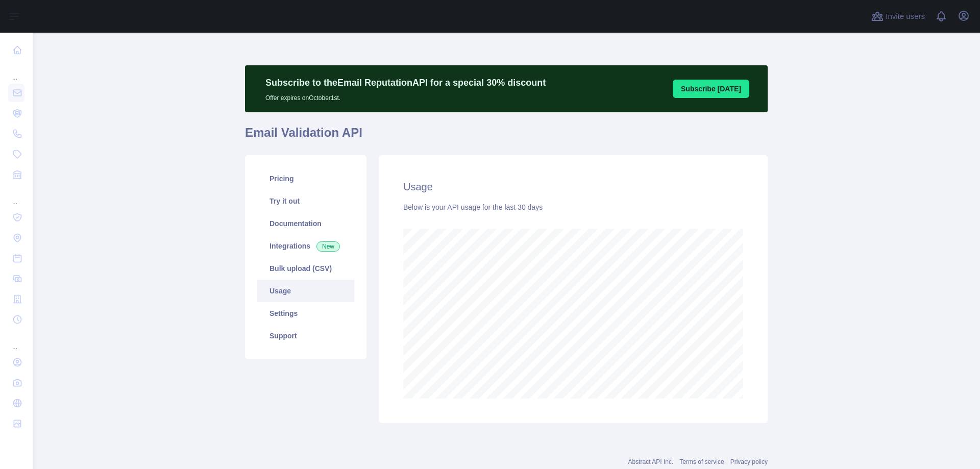 The width and height of the screenshot is (980, 469). Describe the element at coordinates (306, 246) in the screenshot. I see `a: Integrations New` at that location.